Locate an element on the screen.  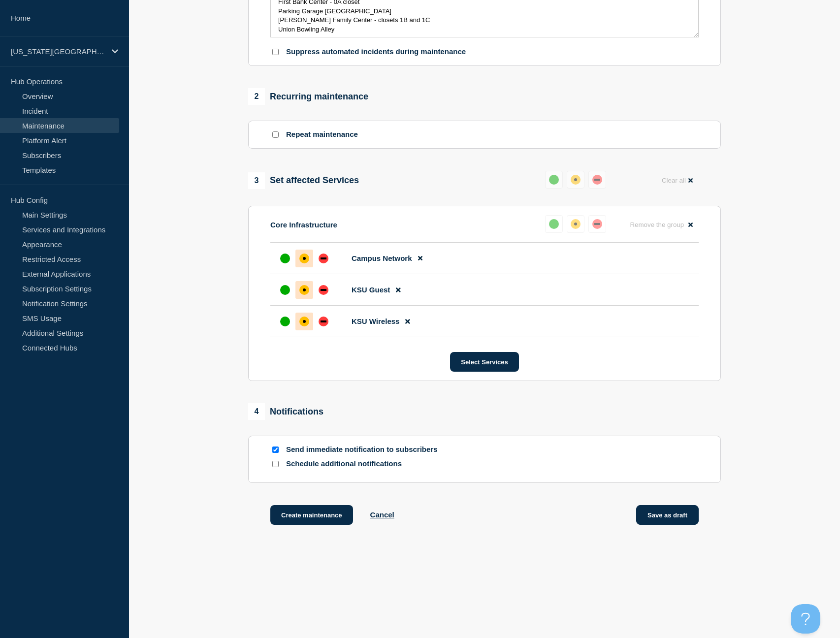
span: KSU Wireless is located at coordinates (376, 321).